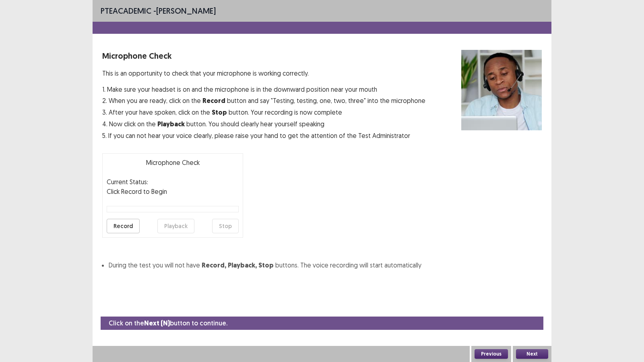  I want to click on p: 4. Now click on the button. You should clearly hear yourself speaking, so click(263, 124).